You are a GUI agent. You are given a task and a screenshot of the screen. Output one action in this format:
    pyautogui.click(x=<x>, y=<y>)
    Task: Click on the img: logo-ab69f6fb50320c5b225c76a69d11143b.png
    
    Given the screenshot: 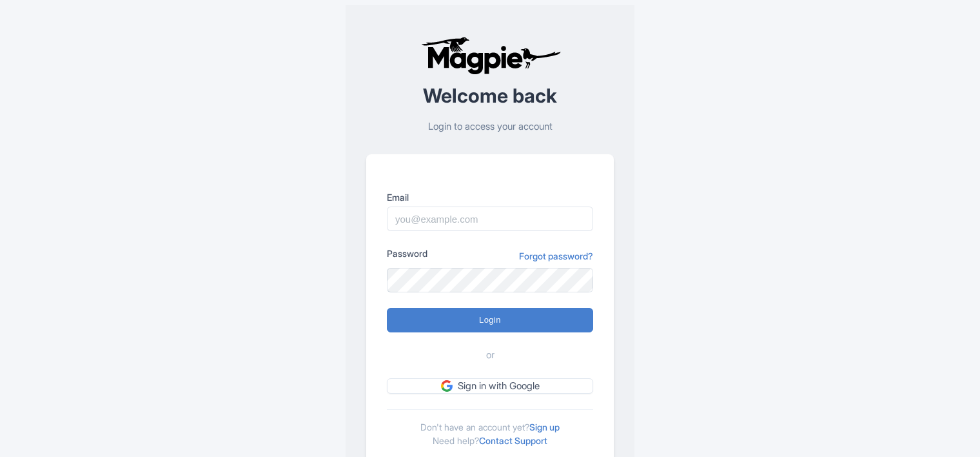 What is the action you would take?
    pyautogui.click(x=490, y=56)
    